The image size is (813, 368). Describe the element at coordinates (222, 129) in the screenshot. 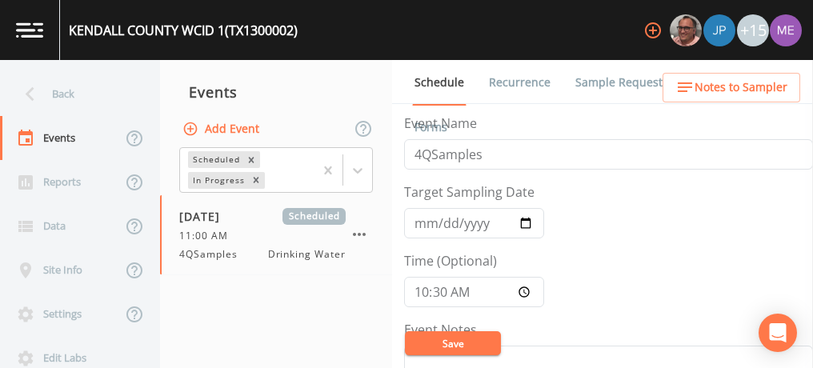

I see `button: Add Event` at that location.